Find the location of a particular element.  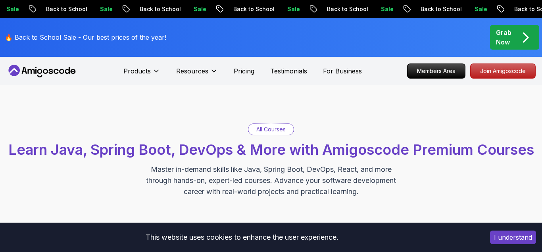

button: Products is located at coordinates (142, 74).